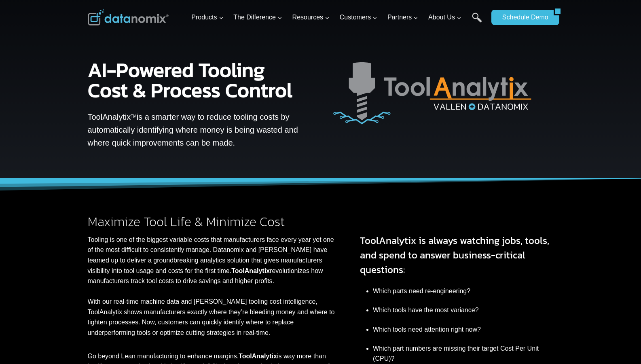 The height and width of the screenshot is (364, 641). What do you see at coordinates (190, 80) in the screenshot?
I see `strong: AI-Powered Tooling Cost & Process Control` at bounding box center [190, 80].